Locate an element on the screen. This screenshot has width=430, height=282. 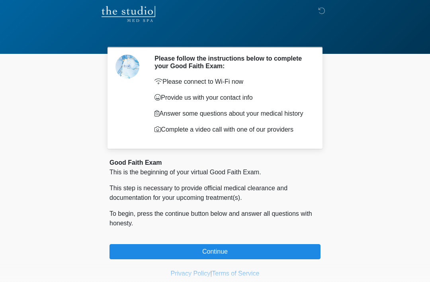
p: To begin, press the continue button below and answer all questions with honesty. is located at coordinates (215, 218).